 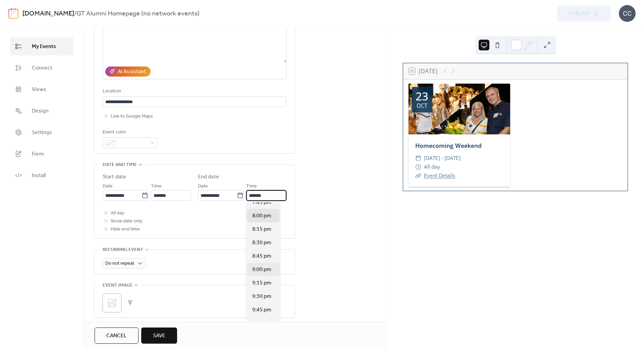 I want to click on button: AI Assistant, so click(x=127, y=72).